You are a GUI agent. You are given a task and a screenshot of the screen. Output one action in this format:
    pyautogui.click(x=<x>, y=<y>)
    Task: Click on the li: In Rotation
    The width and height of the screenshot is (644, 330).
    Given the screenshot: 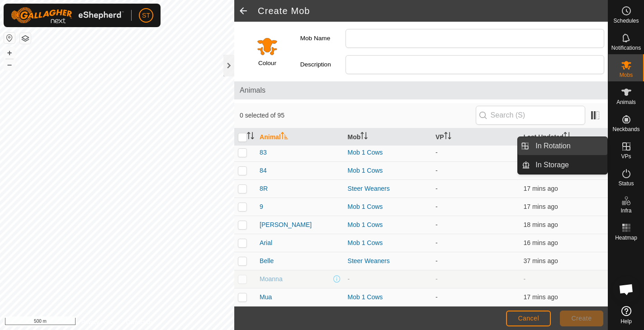 What is the action you would take?
    pyautogui.click(x=563, y=146)
    